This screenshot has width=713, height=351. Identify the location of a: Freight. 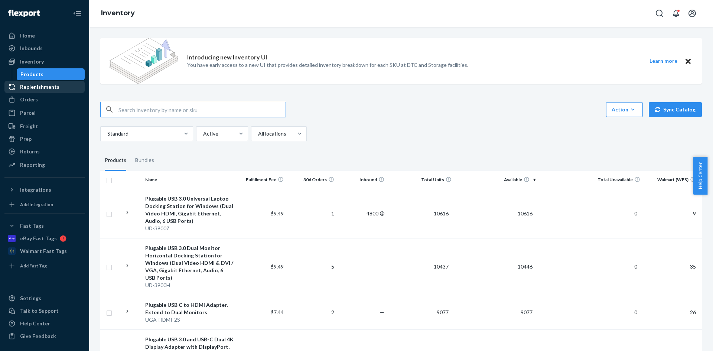
(45, 126).